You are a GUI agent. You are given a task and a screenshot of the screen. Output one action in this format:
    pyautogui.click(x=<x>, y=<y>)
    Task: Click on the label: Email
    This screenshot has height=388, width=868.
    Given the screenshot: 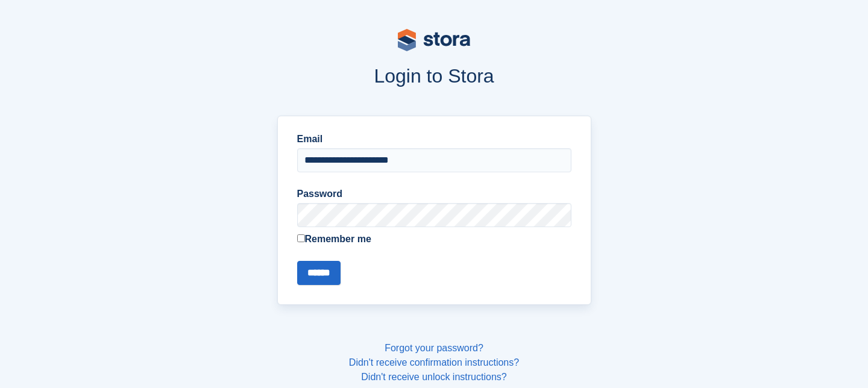 What is the action you would take?
    pyautogui.click(x=434, y=139)
    